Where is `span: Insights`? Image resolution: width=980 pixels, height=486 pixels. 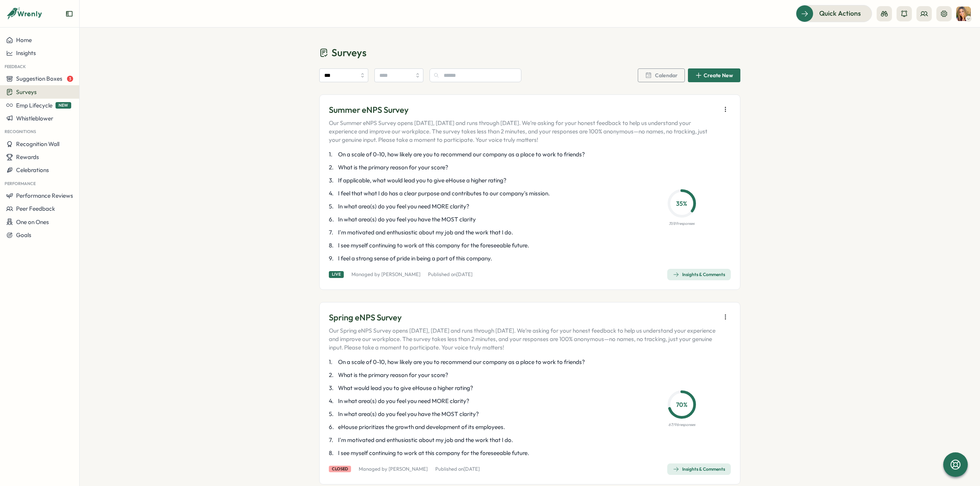 span: Insights is located at coordinates (26, 53).